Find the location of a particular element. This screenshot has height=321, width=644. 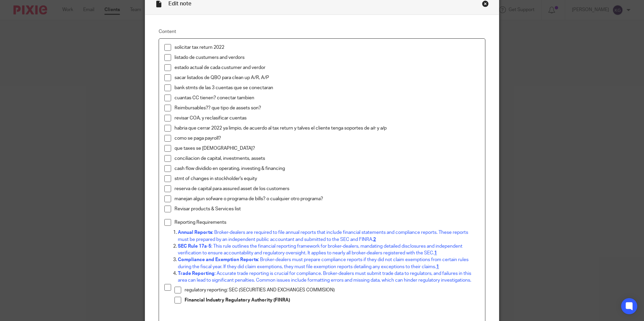

a: SEC Rule 17a-5: This rule outlines the financial reporting framework for broker-dealers, mandatin... is located at coordinates (321, 250).